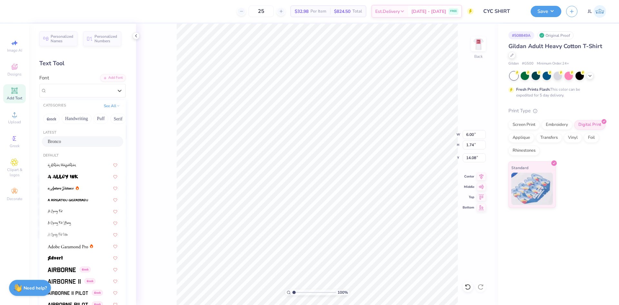  What do you see at coordinates (557, 125) in the screenshot?
I see `div: Embroidery` at bounding box center [557, 125].